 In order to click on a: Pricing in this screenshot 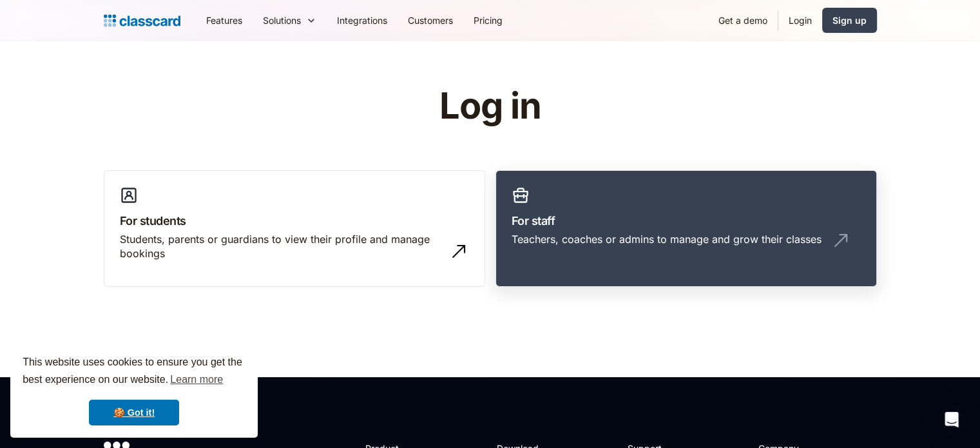, I will do `click(488, 20)`.